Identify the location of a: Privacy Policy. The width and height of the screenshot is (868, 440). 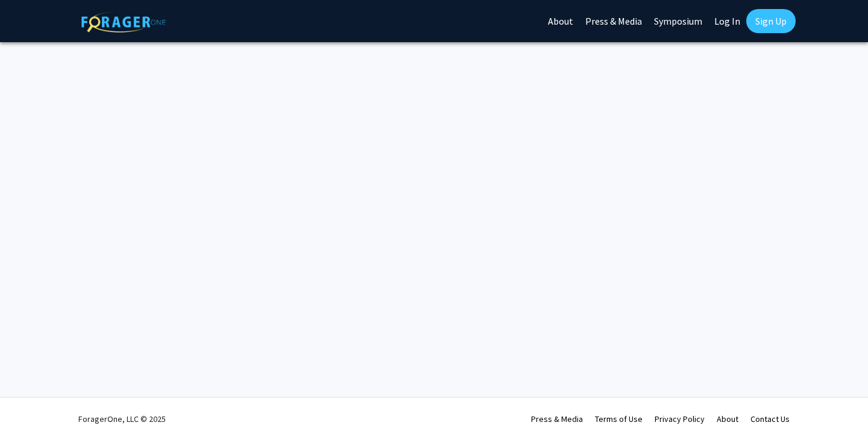
(679, 419).